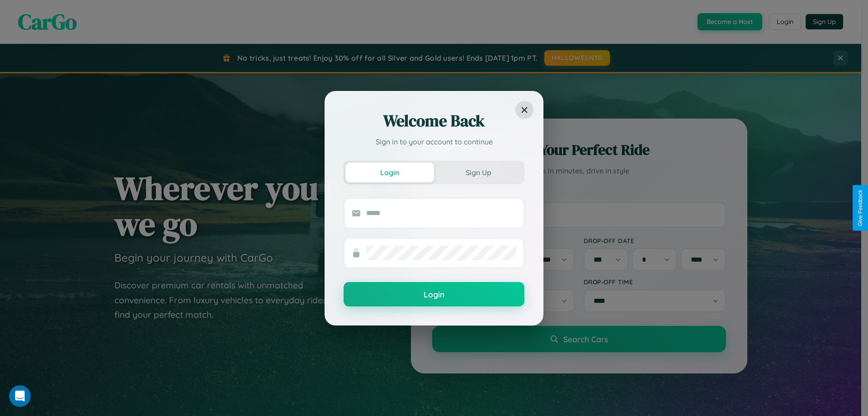  I want to click on p: Sign in to your account to continue, so click(434, 142).